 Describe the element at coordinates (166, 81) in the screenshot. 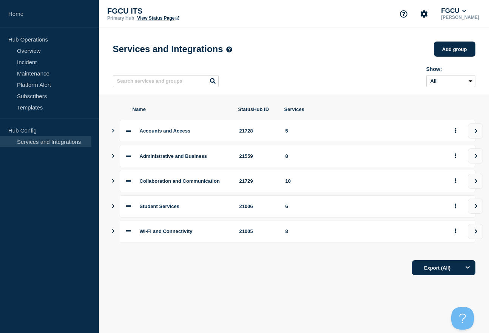

I see `input: Search services and groups` at that location.